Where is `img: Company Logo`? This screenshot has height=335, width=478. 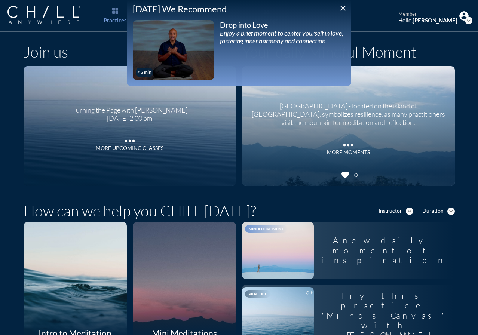 img: Company Logo is located at coordinates (44, 15).